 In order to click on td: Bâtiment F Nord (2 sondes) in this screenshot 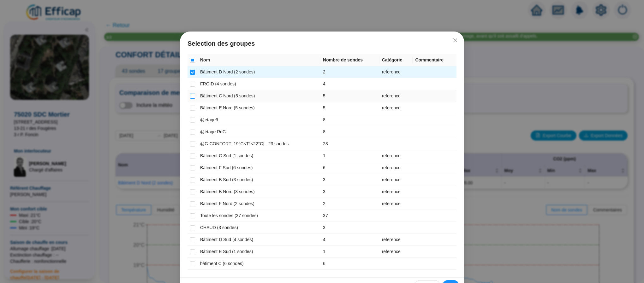, I will do `click(259, 204)`.